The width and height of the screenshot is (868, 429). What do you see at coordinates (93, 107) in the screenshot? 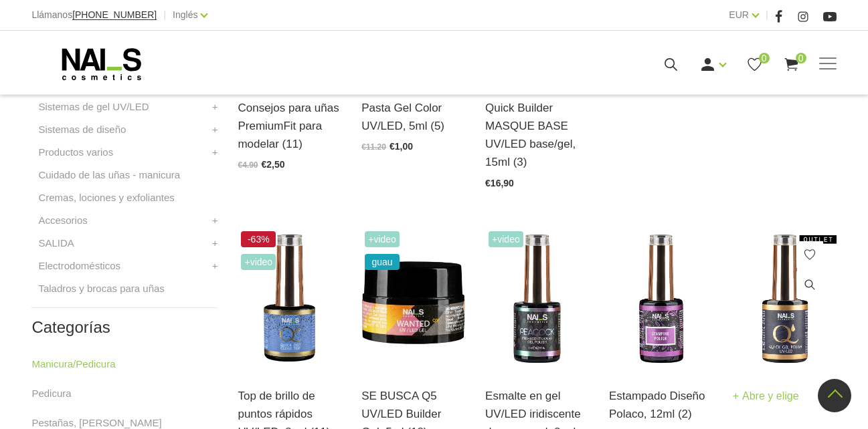
I see `a: Sistemas de gel UV/LED` at bounding box center [93, 107].